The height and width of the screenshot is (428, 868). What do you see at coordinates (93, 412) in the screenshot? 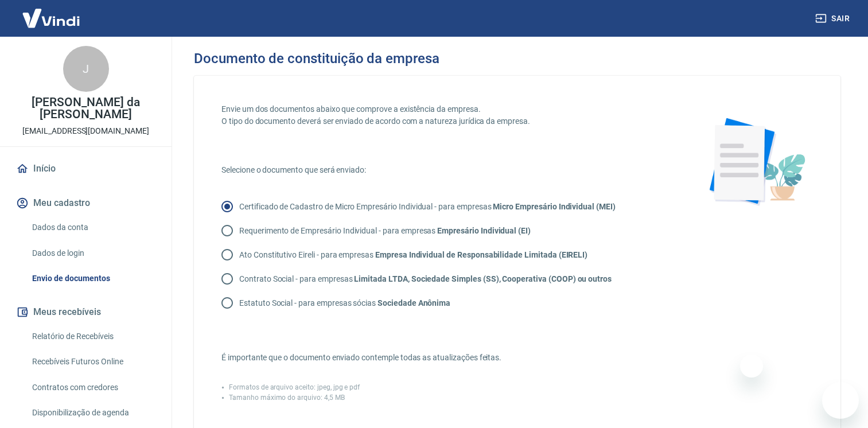
I see `a: Disponibilização de agenda` at bounding box center [93, 412].